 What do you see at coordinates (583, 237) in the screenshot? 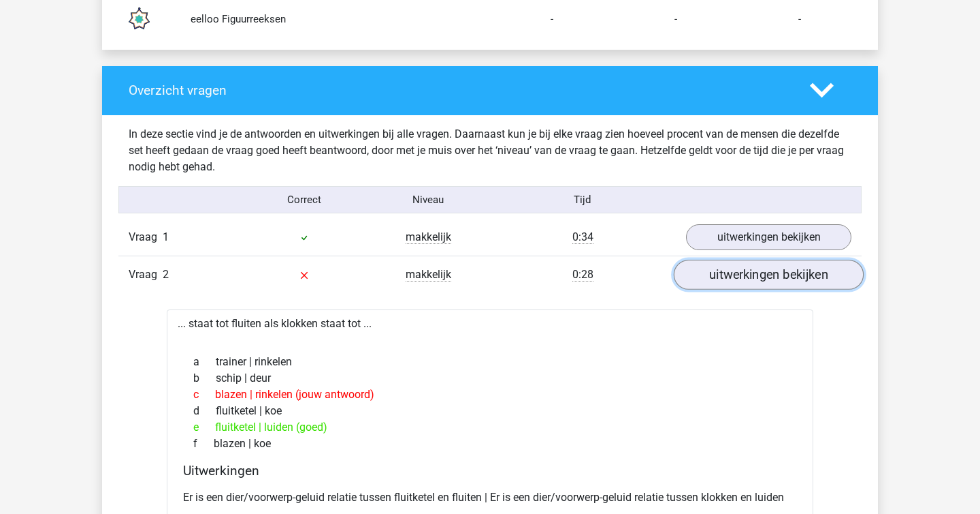
I see `span: 0:34` at bounding box center [583, 237].